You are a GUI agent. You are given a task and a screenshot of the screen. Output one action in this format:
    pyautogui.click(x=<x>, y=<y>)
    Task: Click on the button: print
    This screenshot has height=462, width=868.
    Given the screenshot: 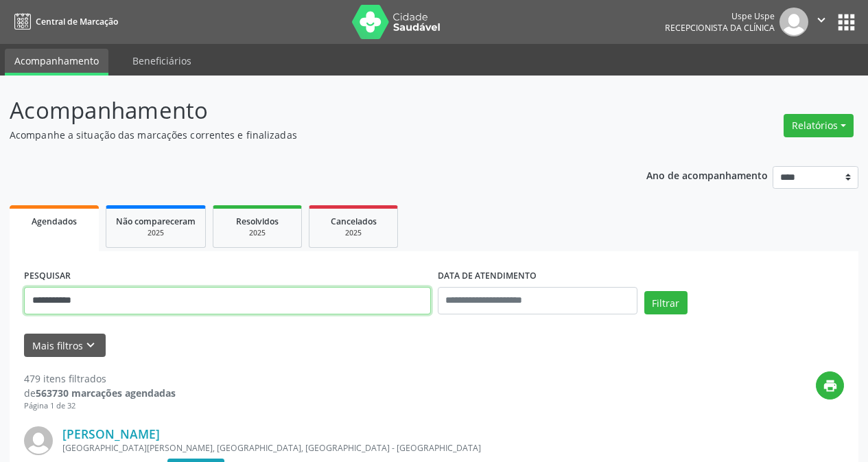 What is the action you would take?
    pyautogui.click(x=830, y=385)
    